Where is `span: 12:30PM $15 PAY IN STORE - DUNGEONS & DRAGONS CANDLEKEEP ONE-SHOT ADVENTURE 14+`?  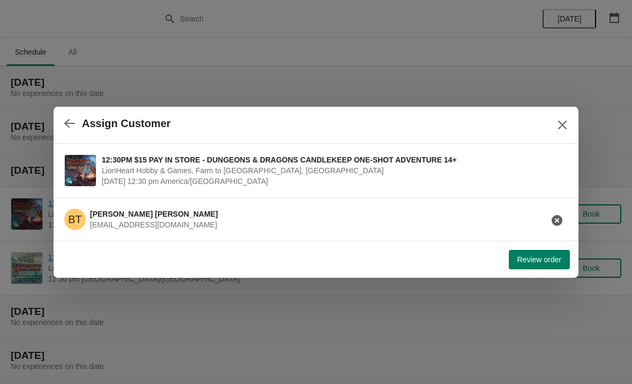 span: 12:30PM $15 PAY IN STORE - DUNGEONS & DRAGONS CANDLEKEEP ONE-SHOT ADVENTURE 14+ is located at coordinates (332, 160).